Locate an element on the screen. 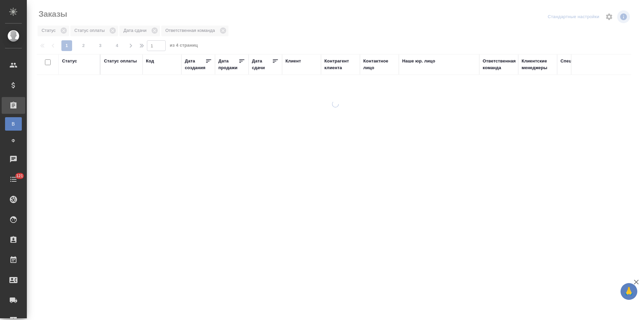  span: 121 is located at coordinates (19, 176).